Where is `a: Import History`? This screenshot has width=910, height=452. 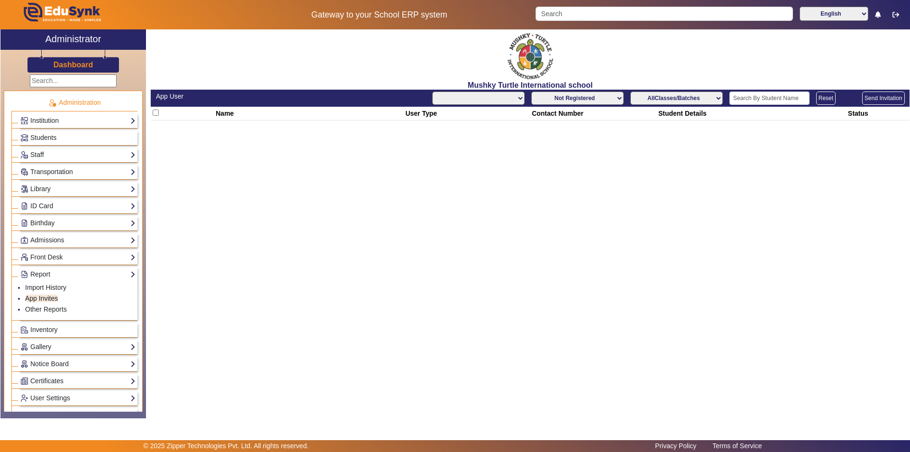
a: Import History is located at coordinates (46, 287).